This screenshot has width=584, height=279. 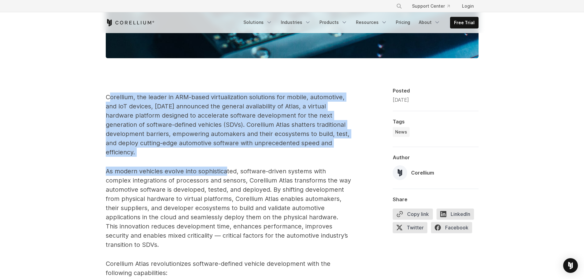 What do you see at coordinates (431, 6) in the screenshot?
I see `a: Support Center` at bounding box center [431, 6].